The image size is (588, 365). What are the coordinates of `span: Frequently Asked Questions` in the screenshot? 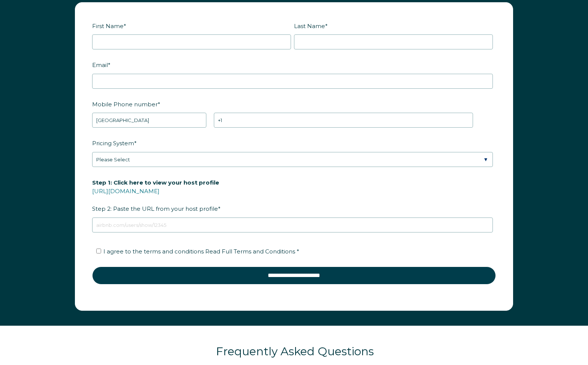 It's located at (295, 351).